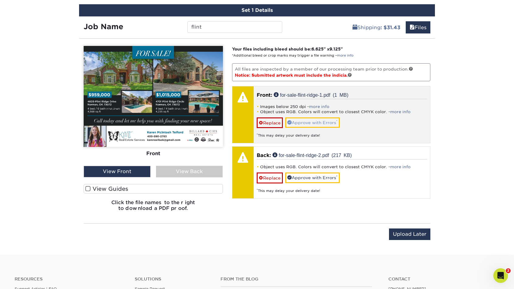 Image resolution: width=514 pixels, height=289 pixels. I want to click on small: *Additional bleed or crop marks may trigger a file warning –, so click(293, 55).